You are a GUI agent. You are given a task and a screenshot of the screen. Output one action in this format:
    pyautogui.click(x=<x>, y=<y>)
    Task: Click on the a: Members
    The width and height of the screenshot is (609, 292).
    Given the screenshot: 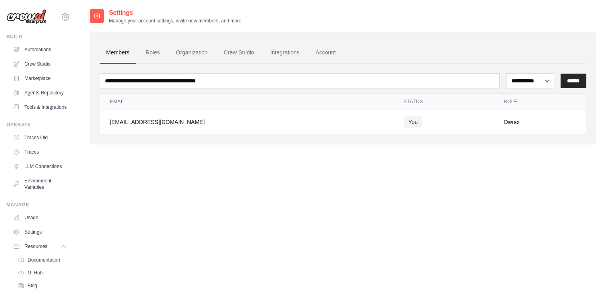 What is the action you would take?
    pyautogui.click(x=118, y=53)
    